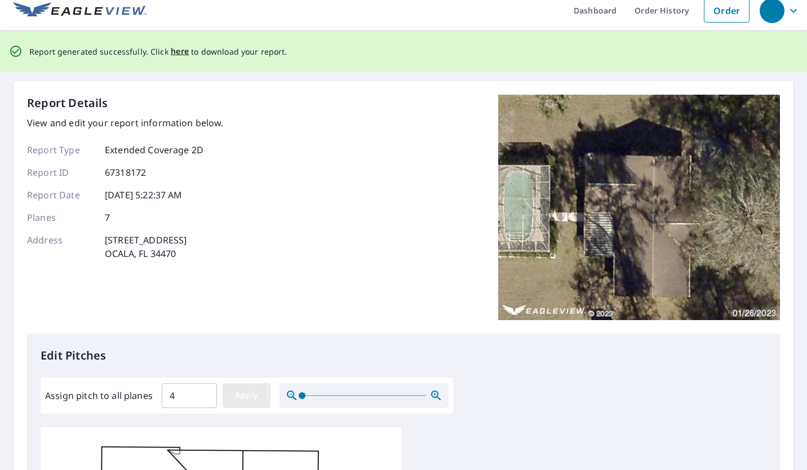 This screenshot has height=470, width=807. Describe the element at coordinates (61, 247) in the screenshot. I see `p: Address` at that location.